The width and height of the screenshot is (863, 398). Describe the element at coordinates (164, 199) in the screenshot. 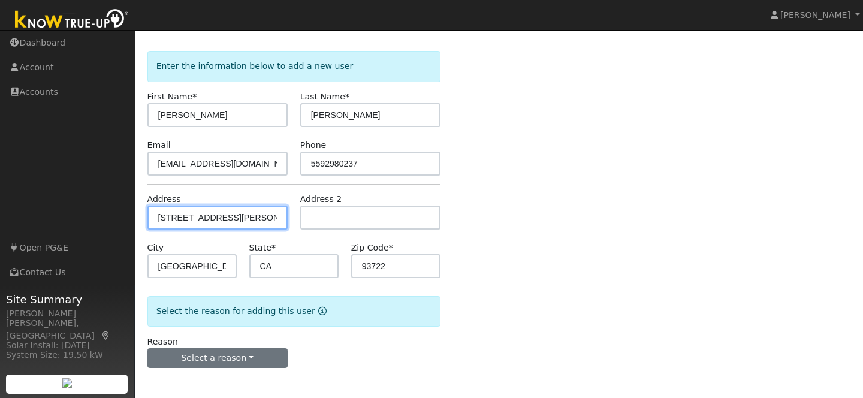

I see `label: Address` at that location.